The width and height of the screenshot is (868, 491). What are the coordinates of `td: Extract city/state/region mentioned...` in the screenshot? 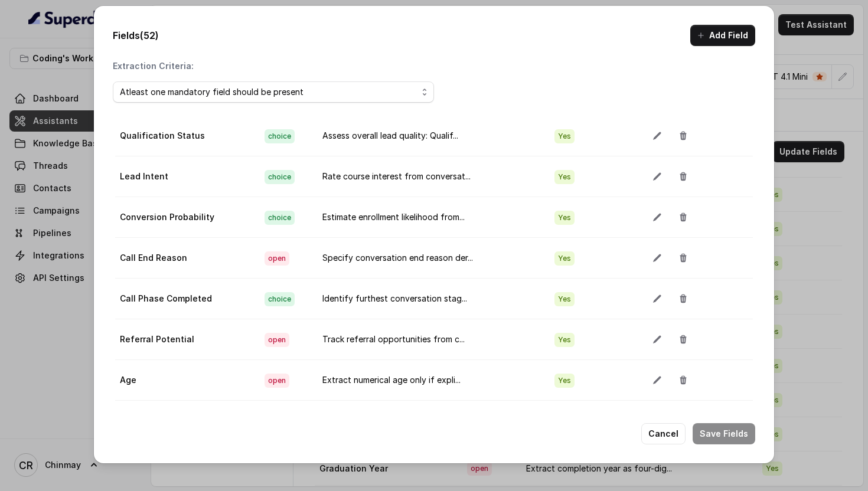 It's located at (429, 420).